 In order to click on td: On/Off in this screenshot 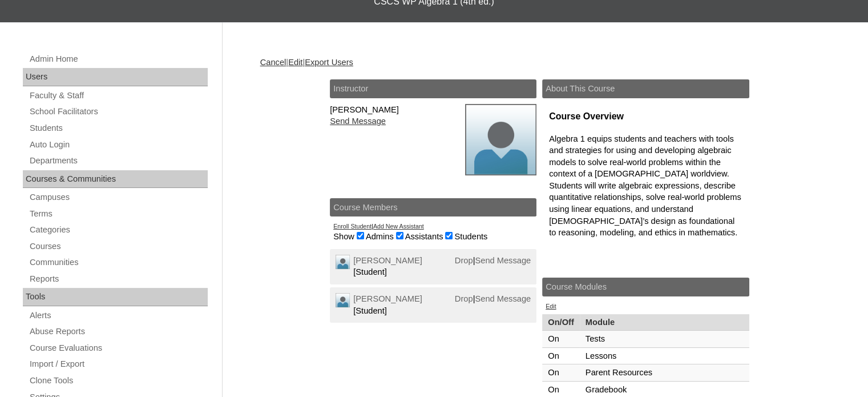, I will do `click(561, 323)`.